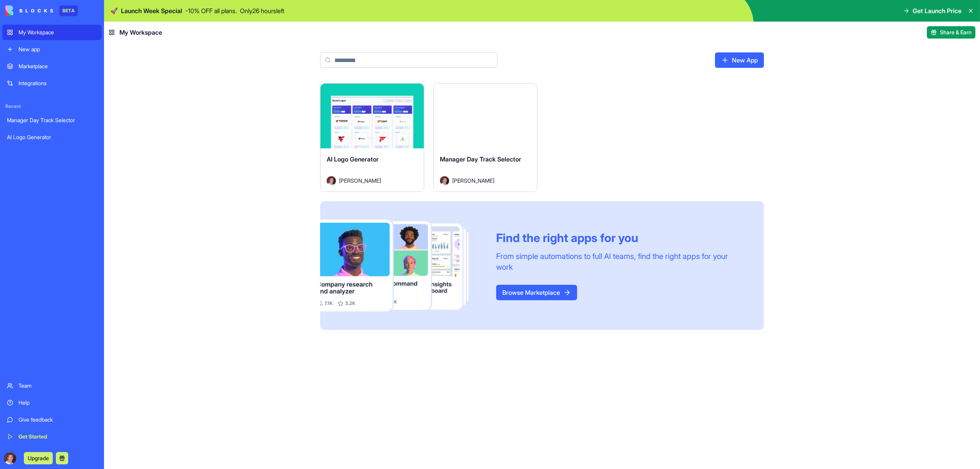 The height and width of the screenshot is (469, 980). What do you see at coordinates (950, 32) in the screenshot?
I see `button: Share & Earn` at bounding box center [950, 32].